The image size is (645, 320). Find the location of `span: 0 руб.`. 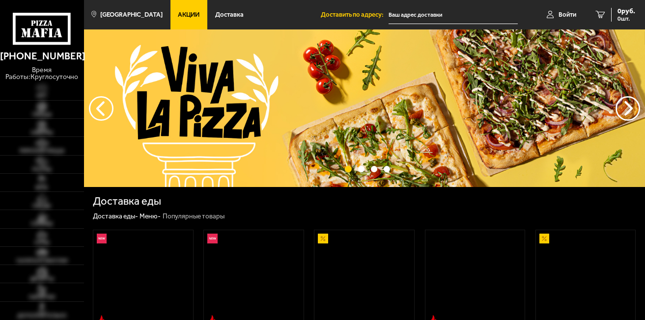

span: 0 руб. is located at coordinates (626, 11).